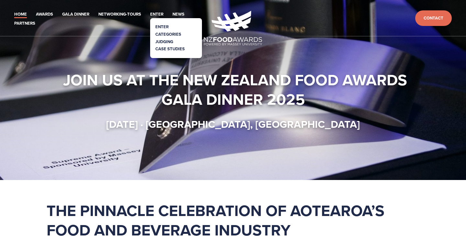 The width and height of the screenshot is (466, 240). What do you see at coordinates (44, 14) in the screenshot?
I see `a: Awards` at bounding box center [44, 14].